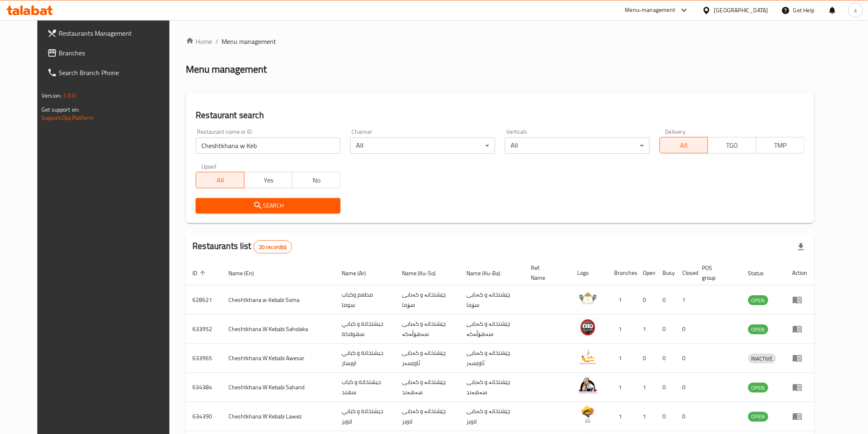  I want to click on span: Name (Ar), so click(359, 274).